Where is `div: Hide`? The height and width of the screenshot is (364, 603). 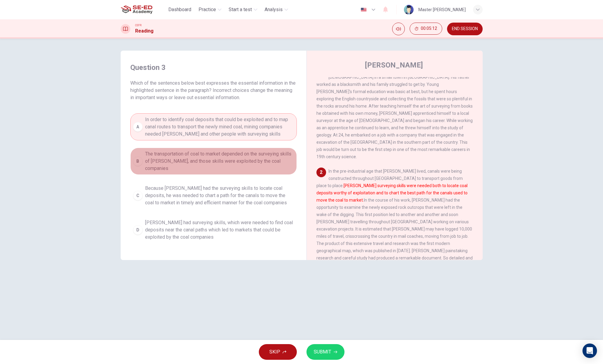 div: Hide is located at coordinates (426, 29).